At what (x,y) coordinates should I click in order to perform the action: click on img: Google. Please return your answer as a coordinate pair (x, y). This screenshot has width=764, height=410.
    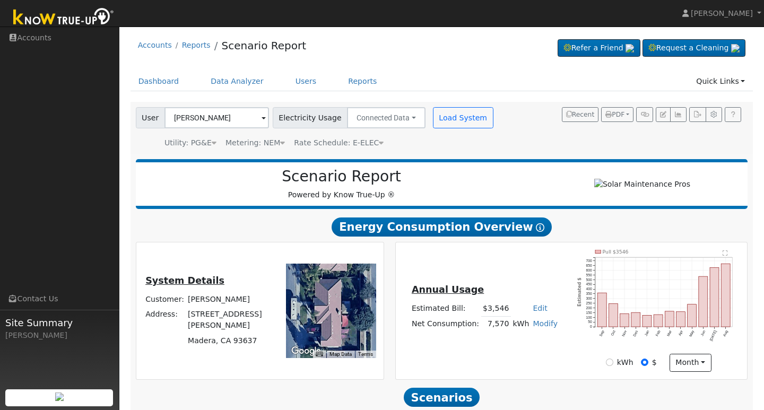
    Looking at the image, I should click on (306, 351).